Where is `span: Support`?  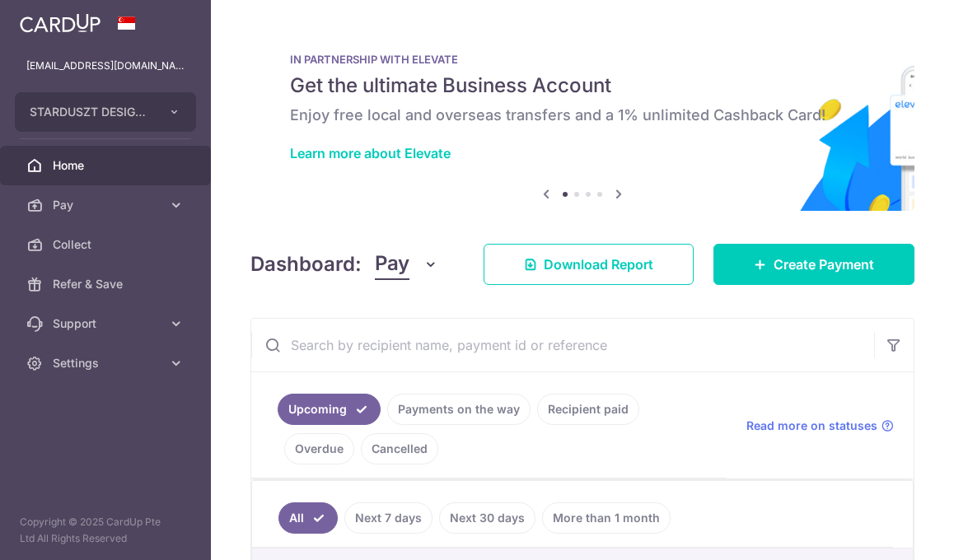
span: Support is located at coordinates (107, 324).